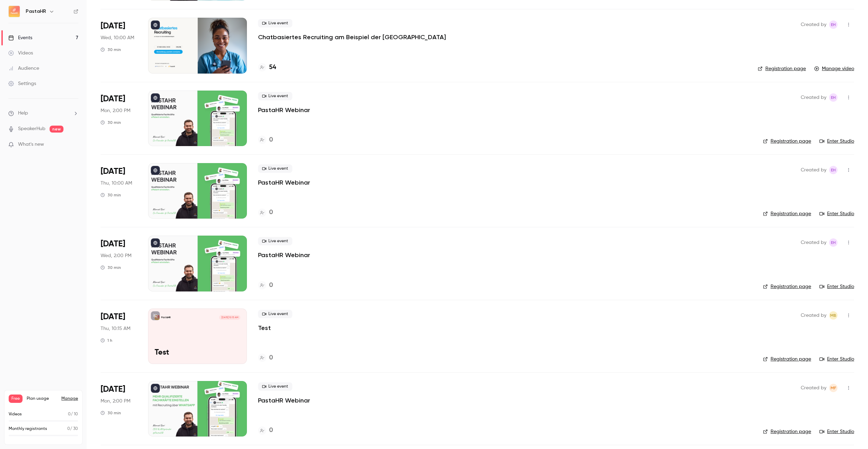  Describe the element at coordinates (116, 256) in the screenshot. I see `span: Wed, 2:00 PM` at that location.